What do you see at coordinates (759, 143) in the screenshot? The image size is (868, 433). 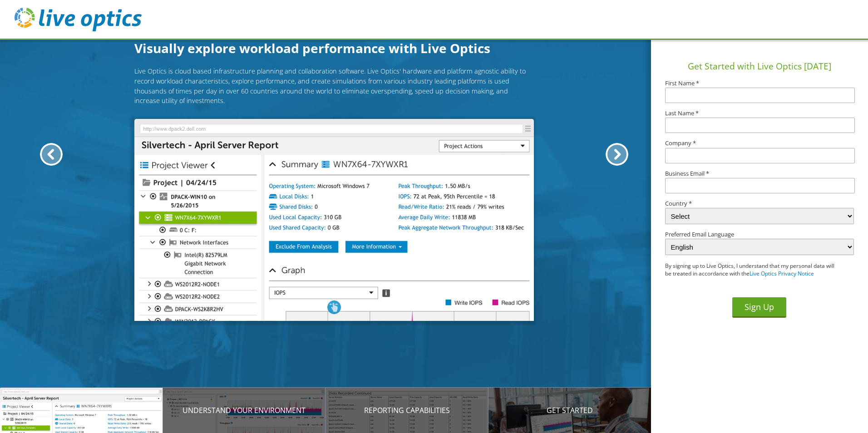 I see `label: Company *` at bounding box center [759, 143].